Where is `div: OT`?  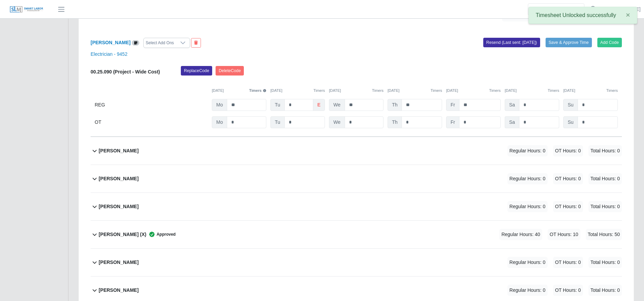 div: OT is located at coordinates (151, 122).